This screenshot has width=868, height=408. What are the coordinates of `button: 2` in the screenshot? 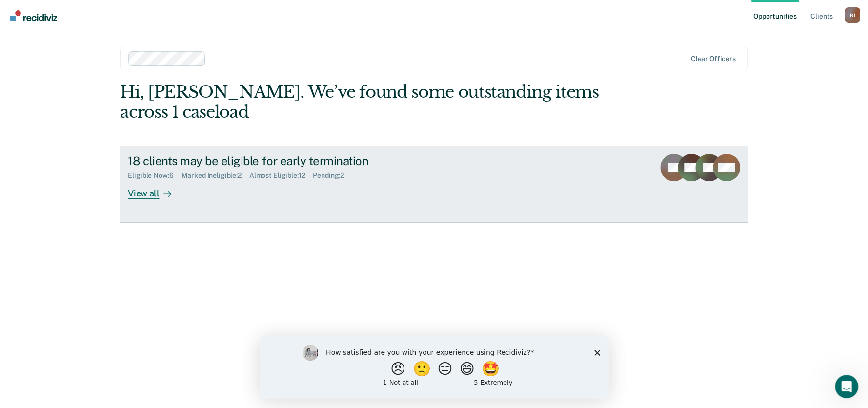 It's located at (163, 34).